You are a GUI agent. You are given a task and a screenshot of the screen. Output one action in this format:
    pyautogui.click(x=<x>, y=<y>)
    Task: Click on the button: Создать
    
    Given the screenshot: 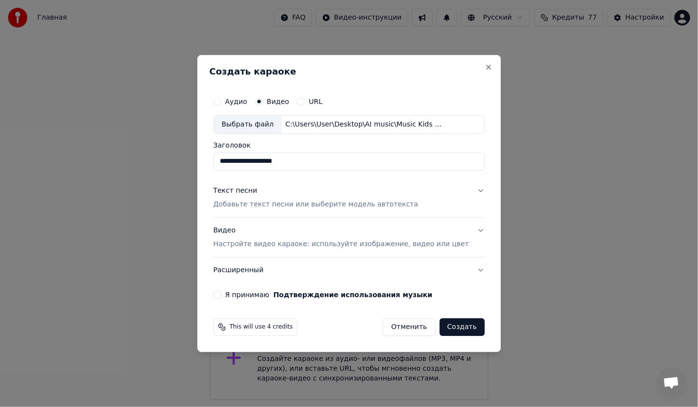 What is the action you would take?
    pyautogui.click(x=462, y=327)
    